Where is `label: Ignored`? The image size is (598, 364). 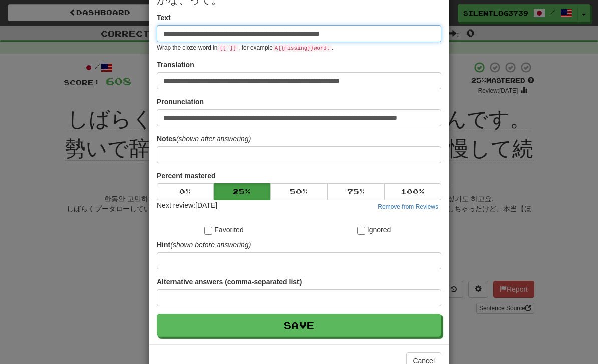
label: Ignored is located at coordinates (374, 230).